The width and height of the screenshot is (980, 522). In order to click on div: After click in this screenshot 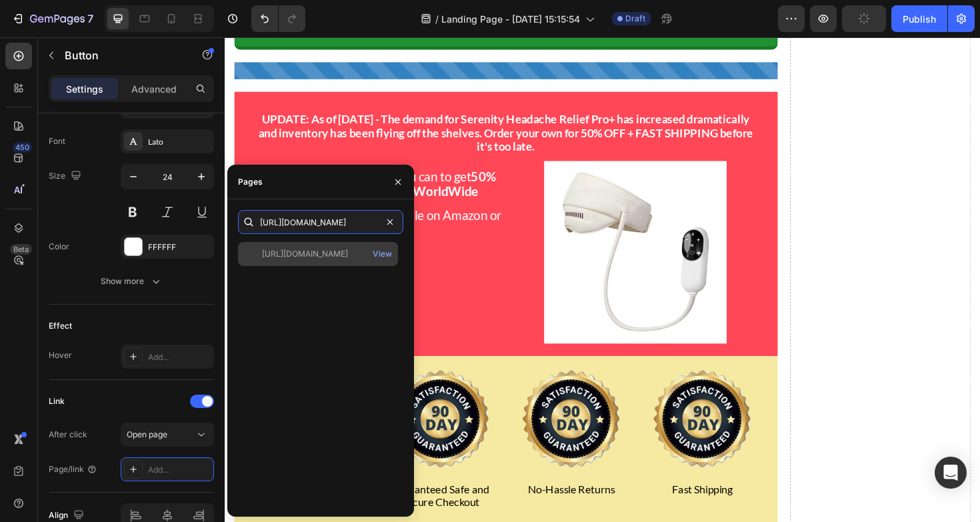, I will do `click(68, 435)`.